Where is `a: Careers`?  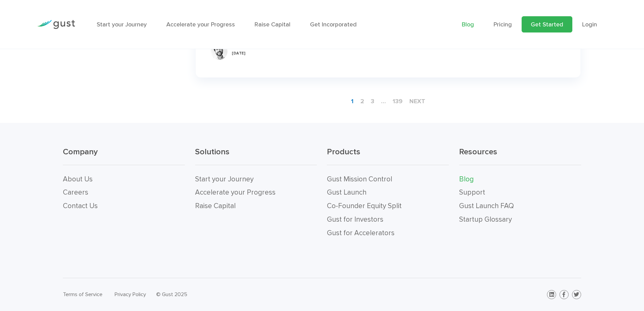 a: Careers is located at coordinates (75, 192).